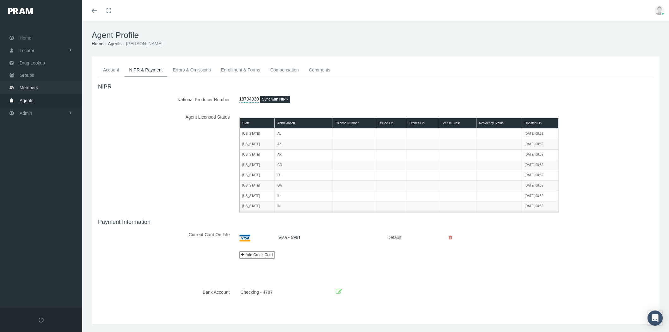  What do you see at coordinates (304, 217) in the screenshot?
I see `td: IA` at bounding box center [304, 217].